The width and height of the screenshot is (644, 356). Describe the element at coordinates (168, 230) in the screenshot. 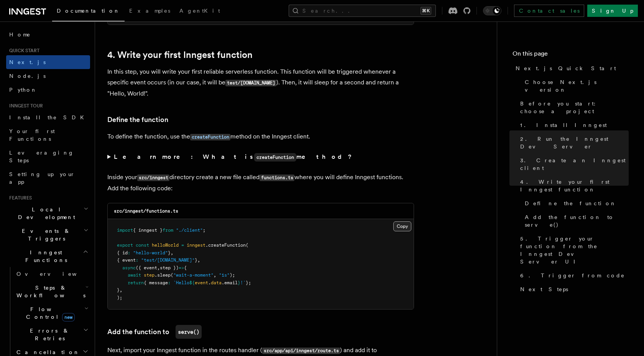

I see `span: from` at that location.